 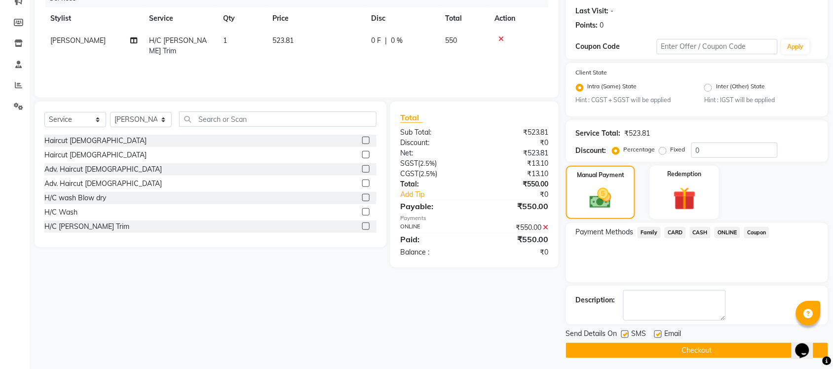 What do you see at coordinates (601, 175) in the screenshot?
I see `label: Manual Payment` at bounding box center [601, 175].